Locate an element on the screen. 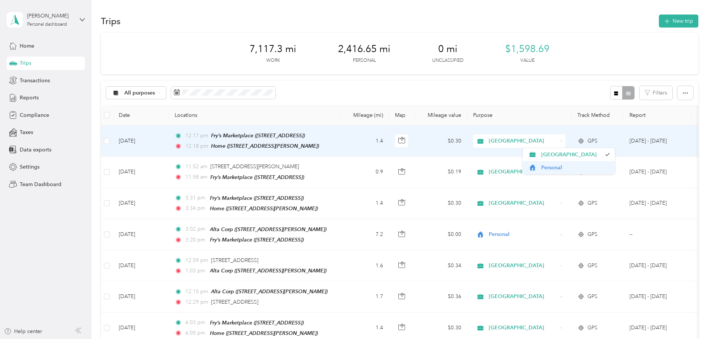 The height and width of the screenshot is (339, 711). span: Settings is located at coordinates (29, 167).